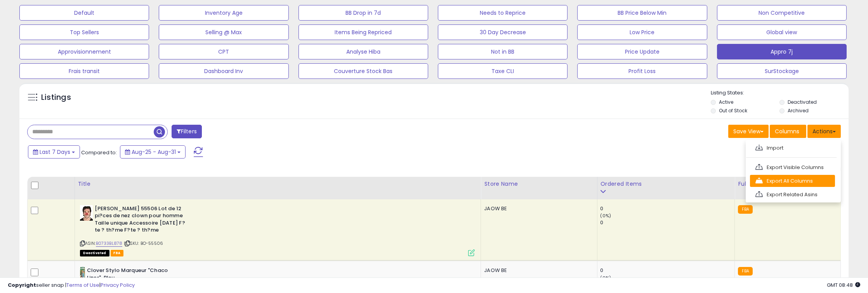 This screenshot has height=293, width=868. I want to click on span: FBA, so click(117, 253).